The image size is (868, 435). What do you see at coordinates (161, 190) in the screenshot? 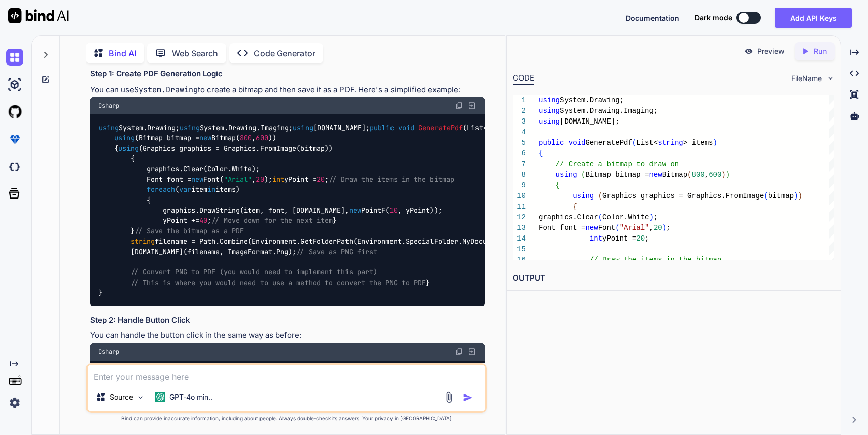
I see `span: foreach` at bounding box center [161, 190].